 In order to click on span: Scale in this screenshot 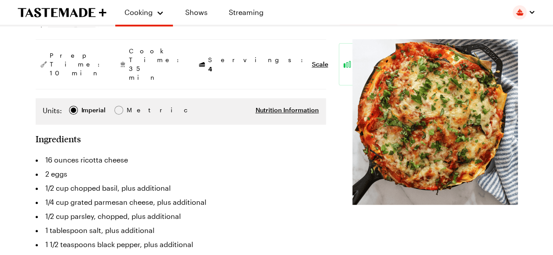, I will do `click(320, 64)`.